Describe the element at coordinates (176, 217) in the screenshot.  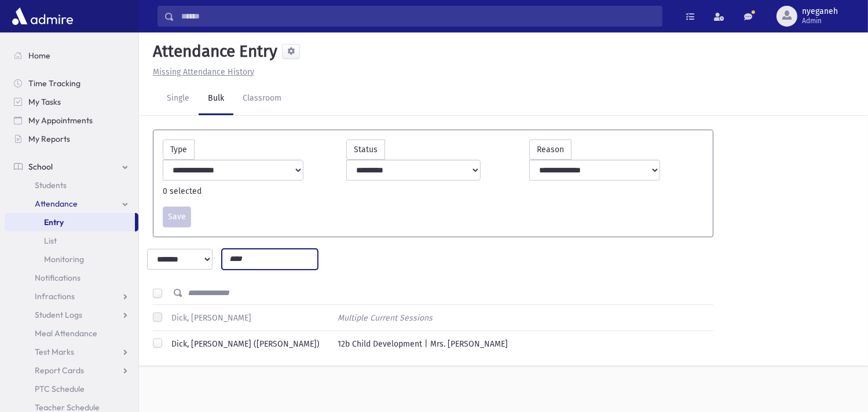
I see `button: Save` at that location.